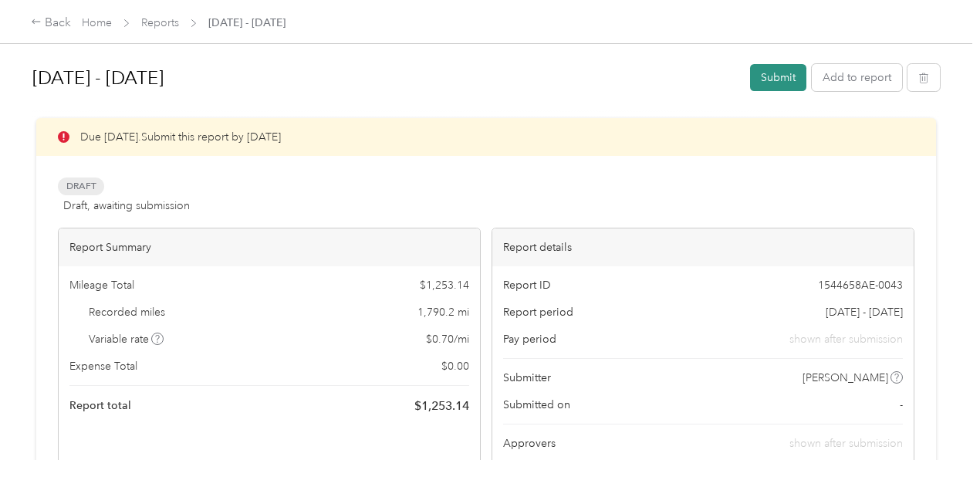 Image resolution: width=980 pixels, height=487 pixels. Describe the element at coordinates (527, 377) in the screenshot. I see `span: Submitter` at that location.